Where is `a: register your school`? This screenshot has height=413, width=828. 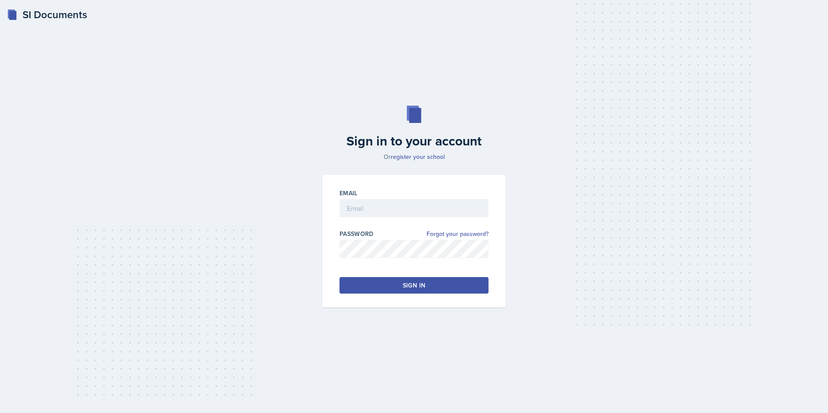
a: register your school is located at coordinates (418, 157).